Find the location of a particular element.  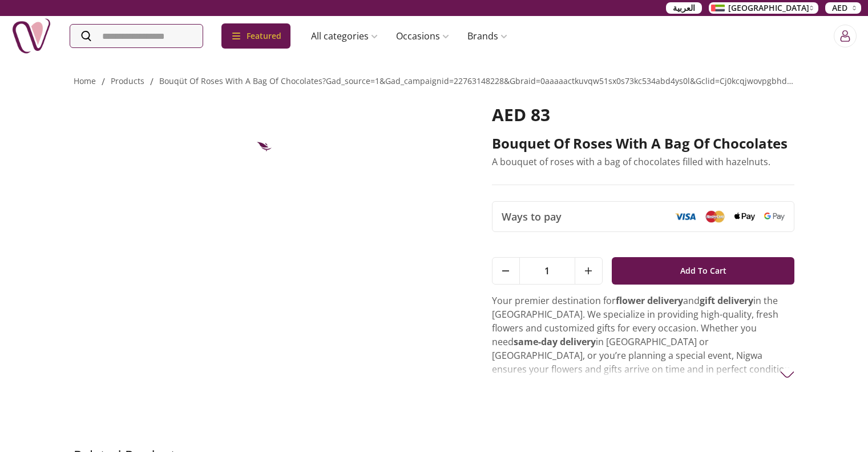

strong: same-day delivery is located at coordinates (555, 341).